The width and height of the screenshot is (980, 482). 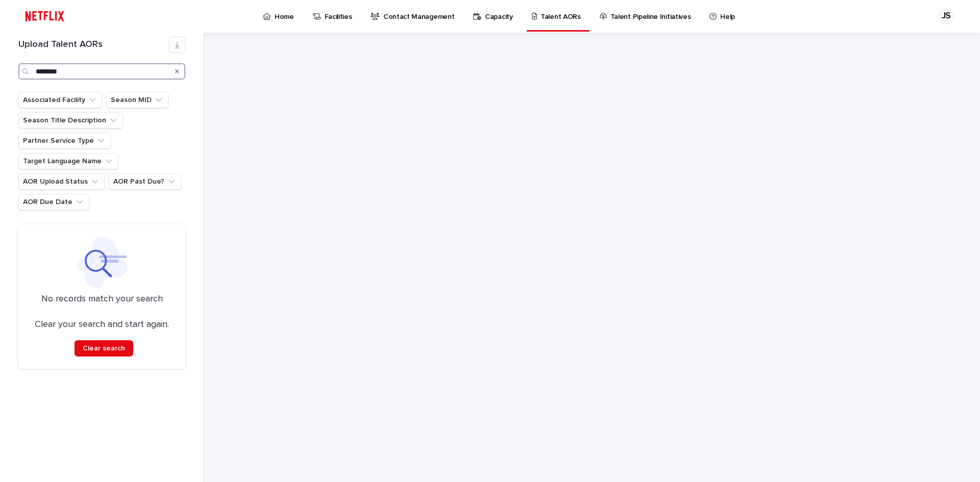 What do you see at coordinates (54, 202) in the screenshot?
I see `button: AOR Due Date` at bounding box center [54, 202].